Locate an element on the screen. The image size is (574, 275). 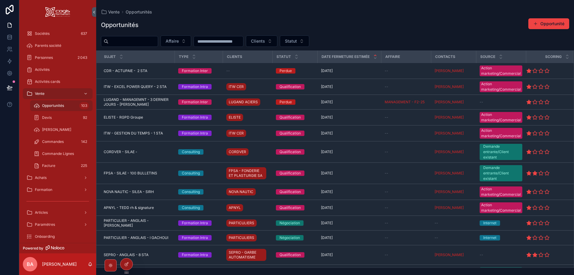
div: Qualification is located at coordinates (290, 118).